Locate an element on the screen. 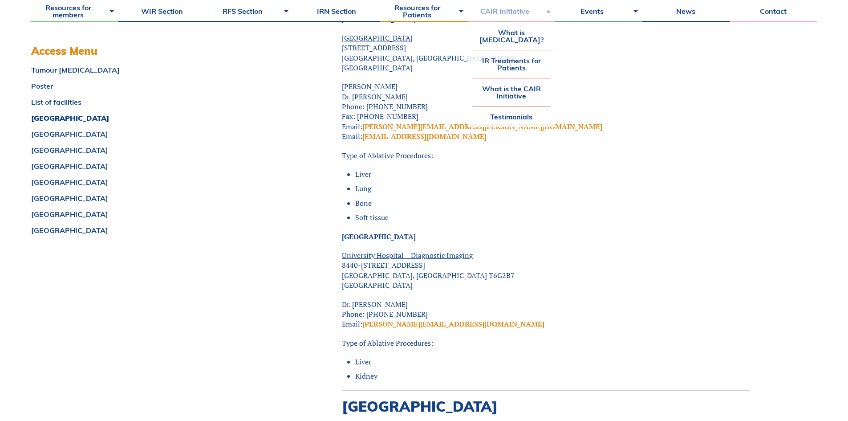 The height and width of the screenshot is (421, 848). a: What is the CAIR Initiative is located at coordinates (511, 92).